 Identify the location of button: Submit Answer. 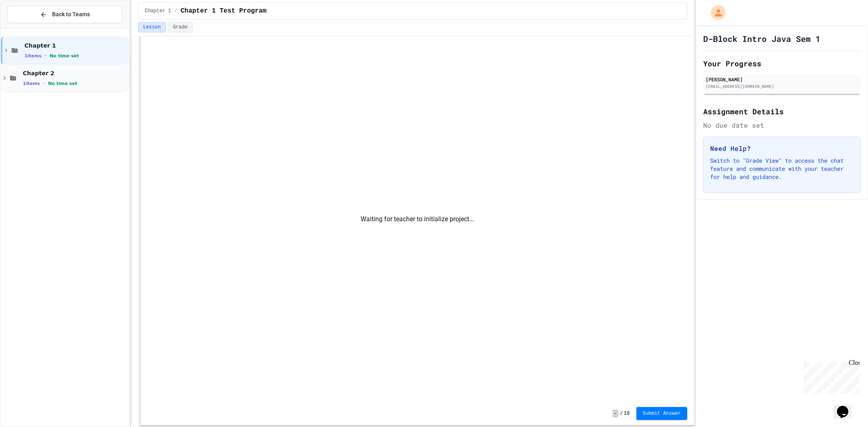
(662, 413).